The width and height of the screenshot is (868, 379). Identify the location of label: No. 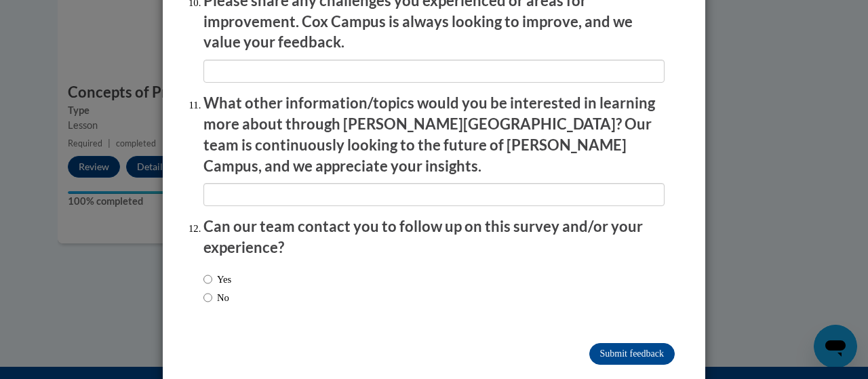
(216, 298).